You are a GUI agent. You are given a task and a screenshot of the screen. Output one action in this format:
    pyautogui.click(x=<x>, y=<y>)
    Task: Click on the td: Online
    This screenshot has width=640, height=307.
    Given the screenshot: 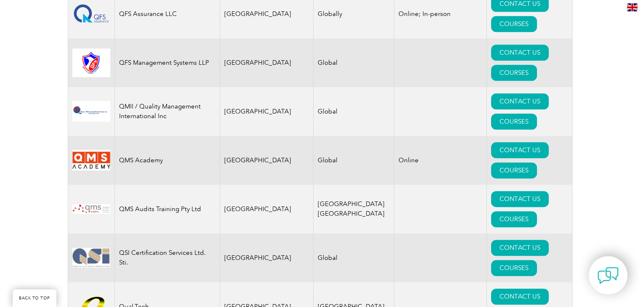 What is the action you would take?
    pyautogui.click(x=441, y=160)
    